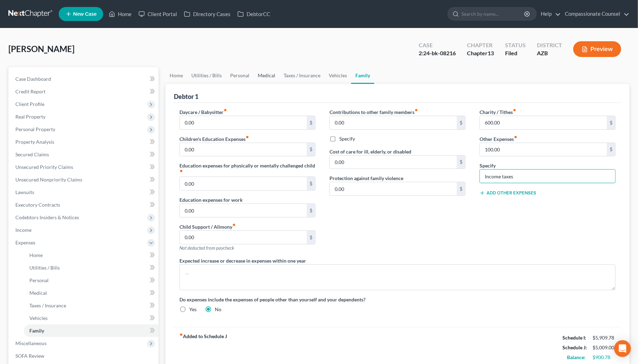 This screenshot has width=638, height=364. Describe the element at coordinates (207, 227) in the screenshot. I see `label: Child Support / Alimony` at that location.